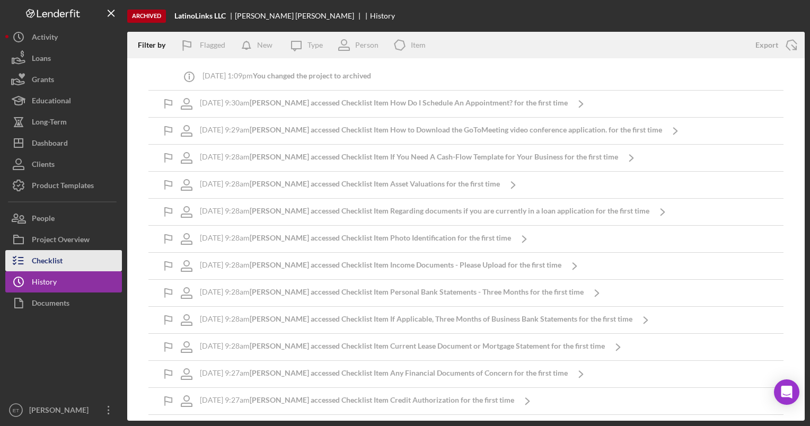 Image resolution: width=810 pixels, height=426 pixels. Describe the element at coordinates (312, 75) in the screenshot. I see `b: You changed the project to archived` at that location.